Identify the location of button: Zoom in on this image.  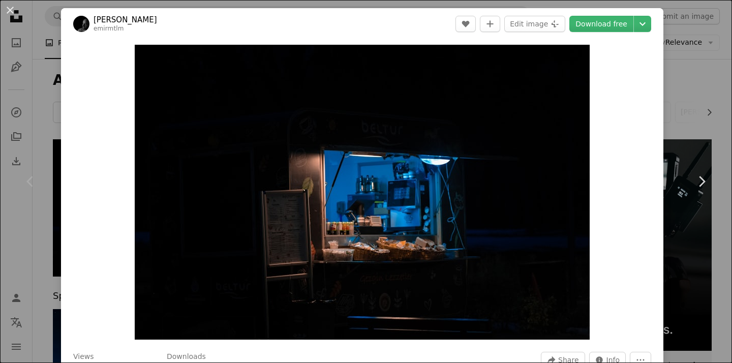
(362, 192).